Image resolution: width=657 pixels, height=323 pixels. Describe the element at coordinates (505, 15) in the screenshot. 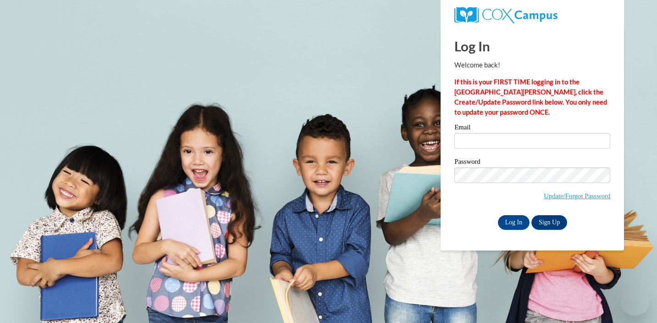

I see `img: COX Campus` at that location.